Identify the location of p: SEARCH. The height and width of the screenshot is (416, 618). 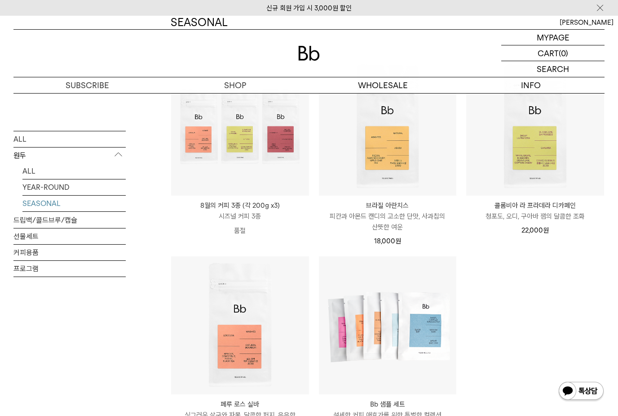
(553, 69).